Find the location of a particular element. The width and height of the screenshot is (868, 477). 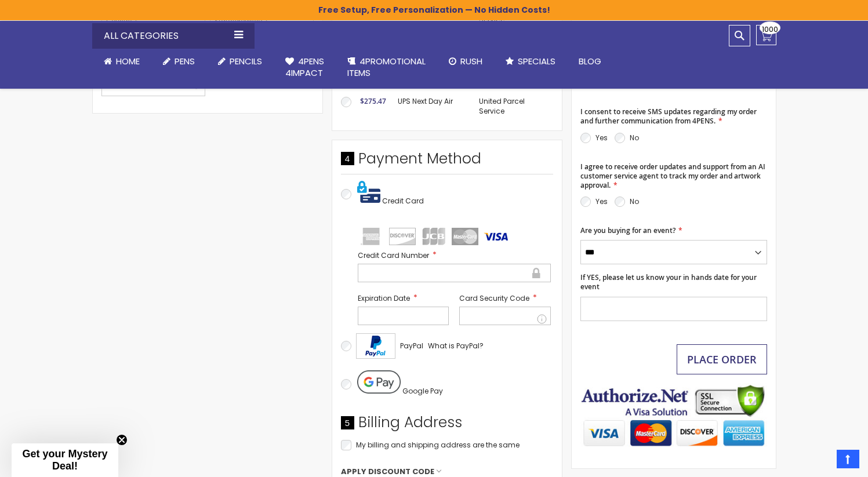

span: Are you buying for an event? is located at coordinates (628, 230).